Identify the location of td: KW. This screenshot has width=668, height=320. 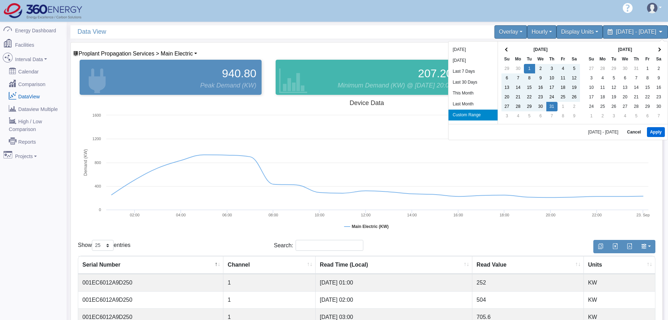
(620, 299).